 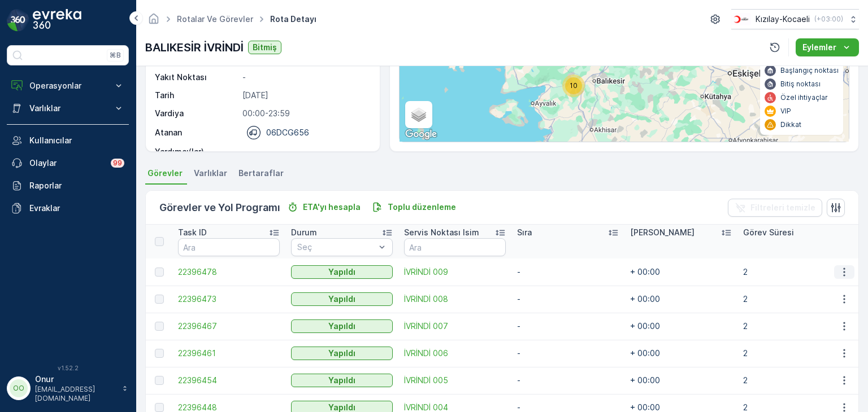 I want to click on img: k%C4%B1z%C4%B1lay_0jL9uU1.png, so click(x=741, y=19).